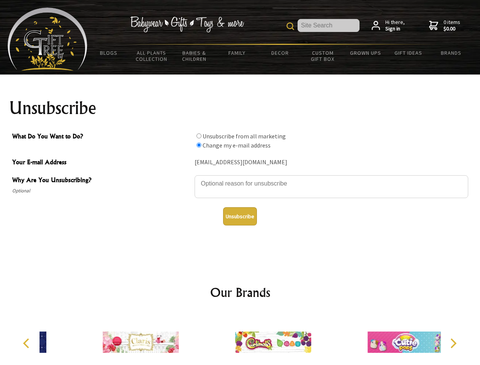  I want to click on a: Brands, so click(451, 53).